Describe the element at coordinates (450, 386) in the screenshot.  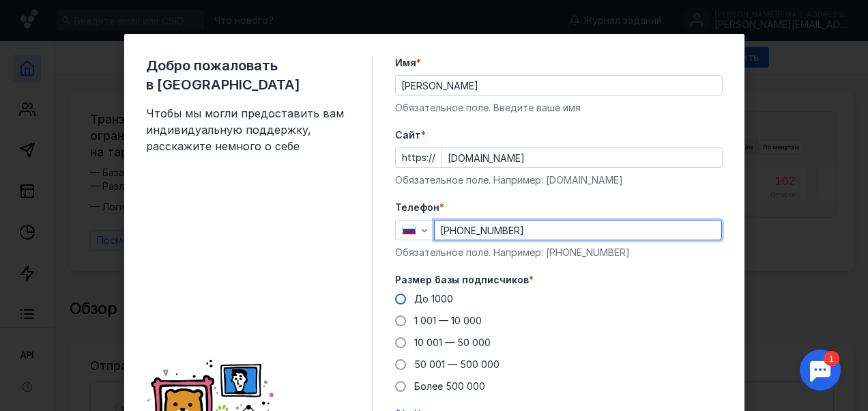
I see `span: Более 500 000` at that location.